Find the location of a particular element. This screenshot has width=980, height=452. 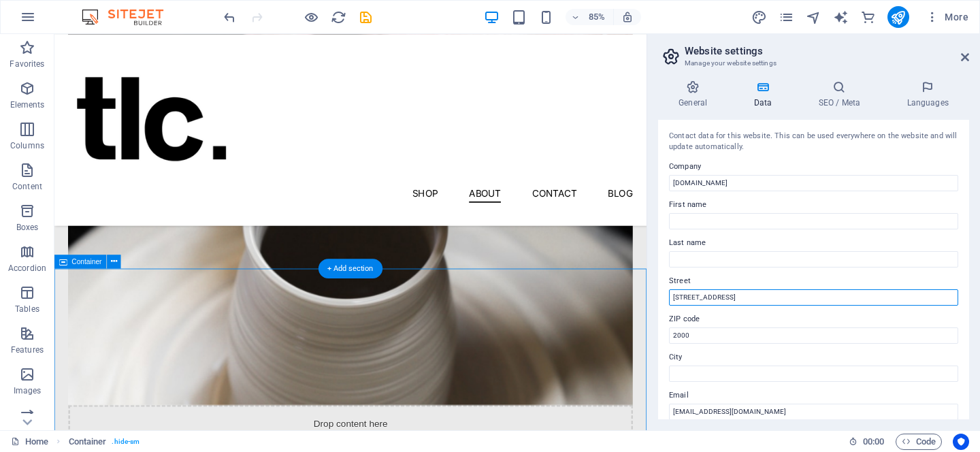

p: Images is located at coordinates (27, 391).